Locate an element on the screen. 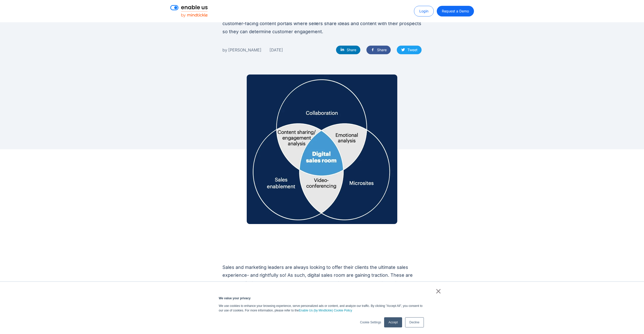 The image size is (644, 334). a: Accept is located at coordinates (393, 322).